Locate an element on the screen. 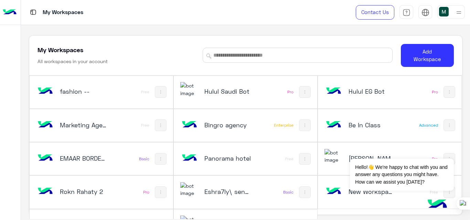 Image resolution: width=470 pixels, height=220 pixels. h5: Panorama hotel is located at coordinates (228, 158).